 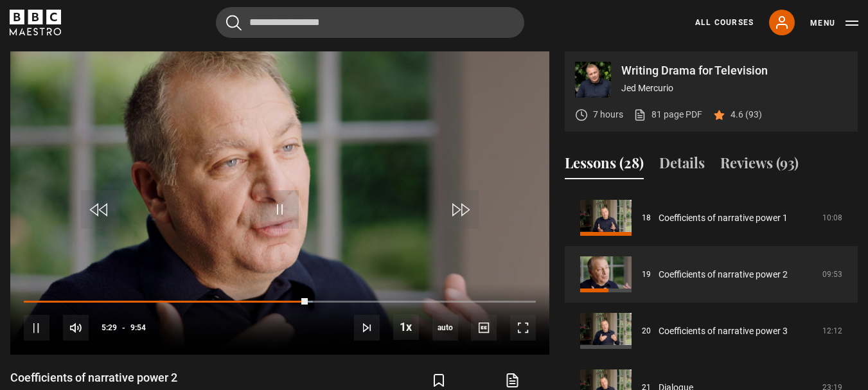 I want to click on span: 5:29, so click(x=109, y=328).